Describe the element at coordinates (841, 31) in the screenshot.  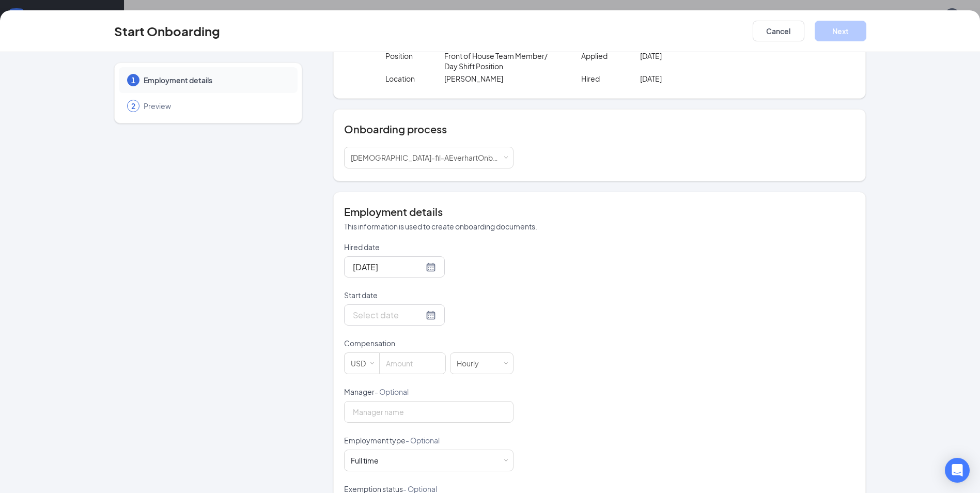
I see `button: Next` at that location.